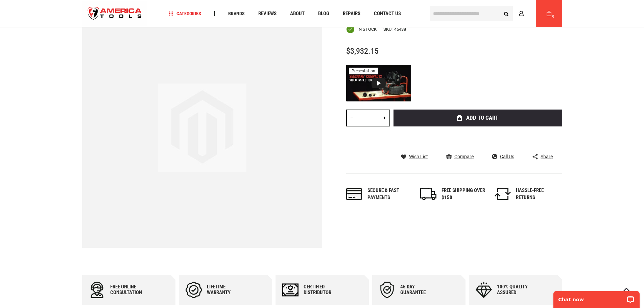 The image size is (644, 308). I want to click on span: Blog, so click(323, 14).